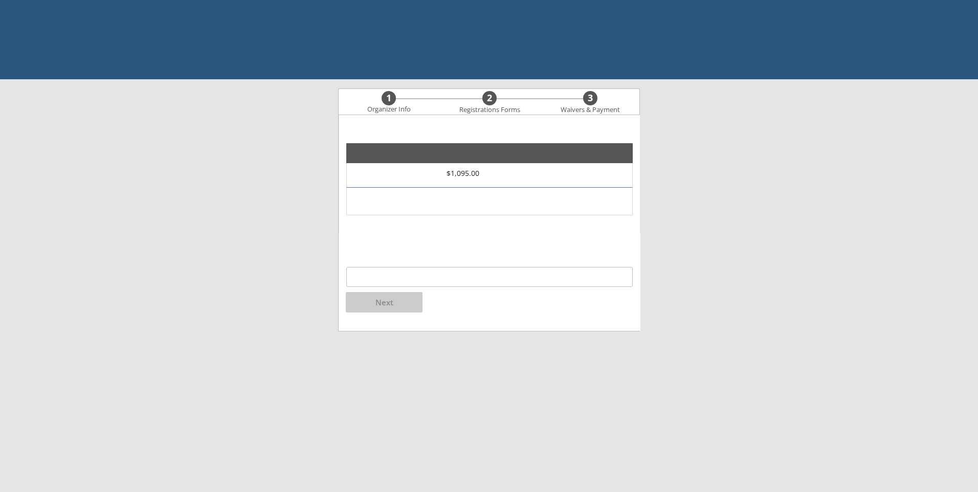 This screenshot has height=492, width=978. I want to click on button: Next, so click(384, 302).